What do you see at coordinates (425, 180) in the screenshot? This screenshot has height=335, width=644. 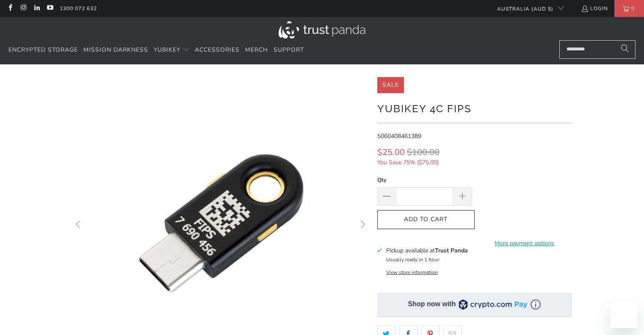 I see `label: Qty` at bounding box center [425, 180].